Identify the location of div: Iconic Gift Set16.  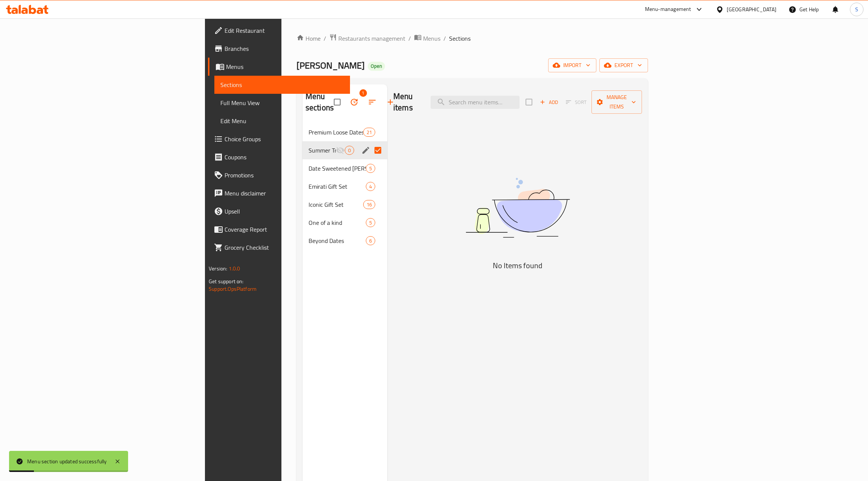
(344, 204).